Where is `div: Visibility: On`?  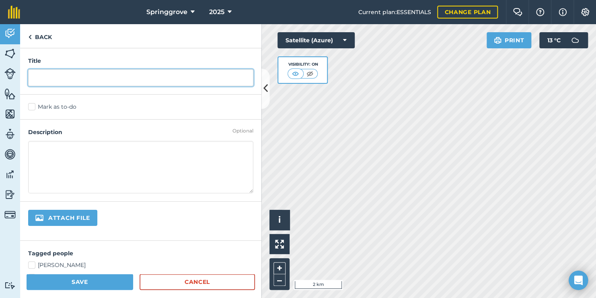
div: Visibility: On is located at coordinates (303, 64).